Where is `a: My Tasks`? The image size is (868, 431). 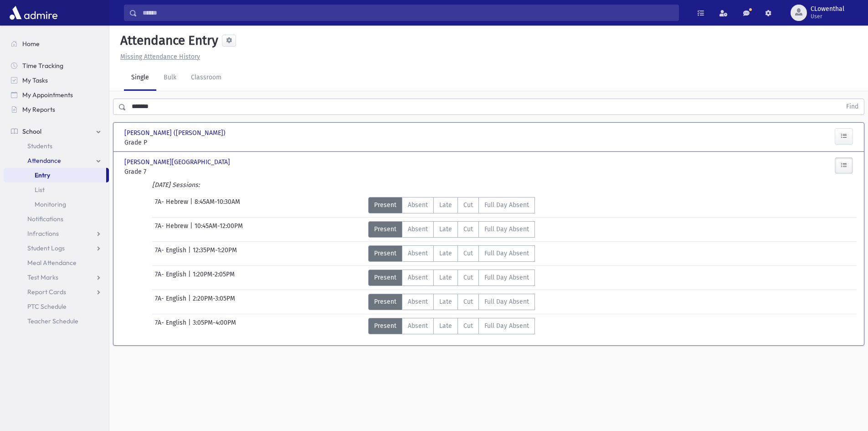 a: My Tasks is located at coordinates (56, 80).